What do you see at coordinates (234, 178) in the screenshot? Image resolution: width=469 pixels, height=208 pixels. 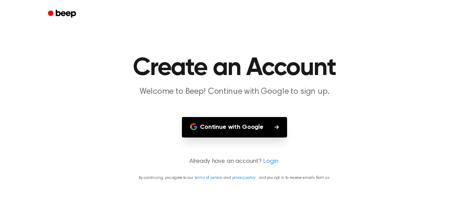 I see `p: By continuing, you agree to our and , and you opt in to receive emails from us.` at bounding box center [234, 178].